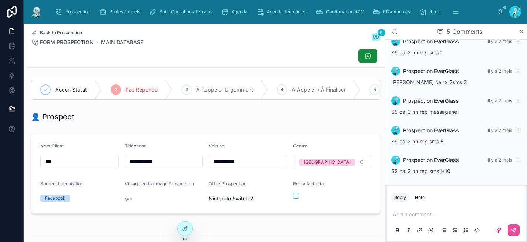  Describe the element at coordinates (397, 12) in the screenshot. I see `span: RDV Annulés` at that location.